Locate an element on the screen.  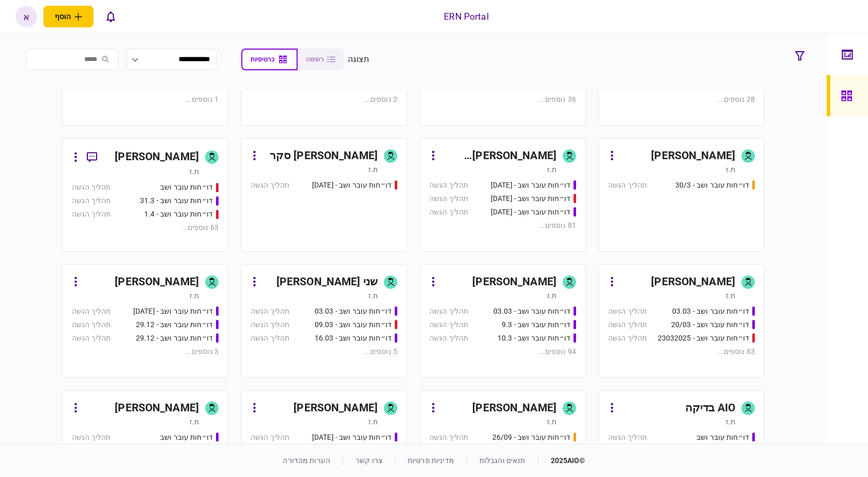
button: פתח תפריט להוספת לקוח is located at coordinates (68, 17).